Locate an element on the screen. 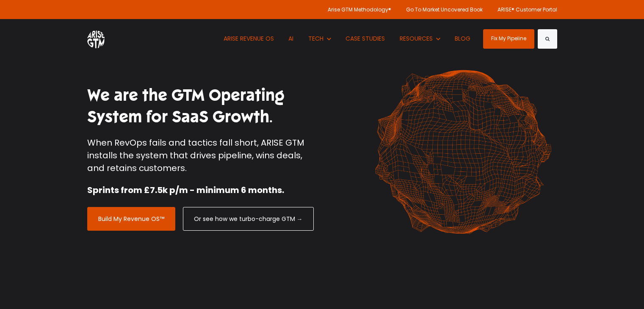 The width and height of the screenshot is (644, 309). h1: We are the GTM Operating System for SaaS Growth. is located at coordinates (201, 106).